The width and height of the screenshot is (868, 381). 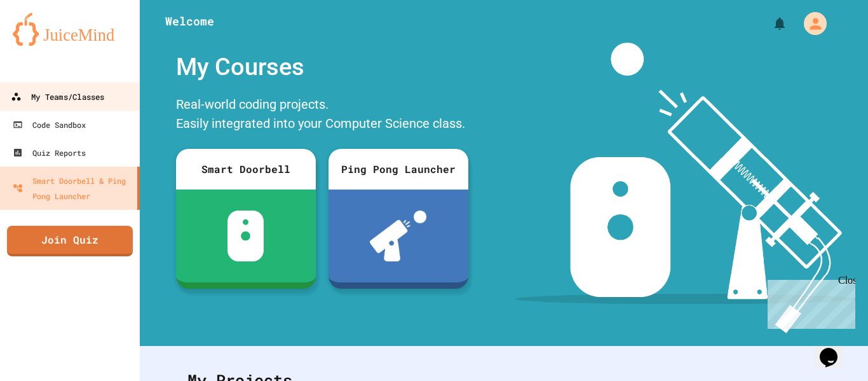 What do you see at coordinates (49, 125) in the screenshot?
I see `div: Code Sandbox` at bounding box center [49, 125].